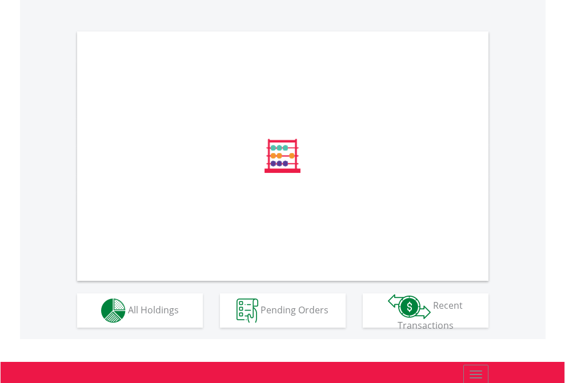 The height and width of the screenshot is (383, 565). Describe the element at coordinates (113, 311) in the screenshot. I see `img: holdings-wht.png` at that location.